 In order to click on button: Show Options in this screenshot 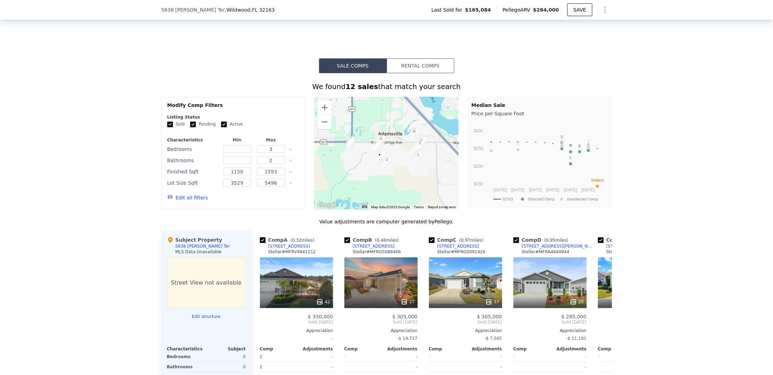, I will do `click(605, 10)`.